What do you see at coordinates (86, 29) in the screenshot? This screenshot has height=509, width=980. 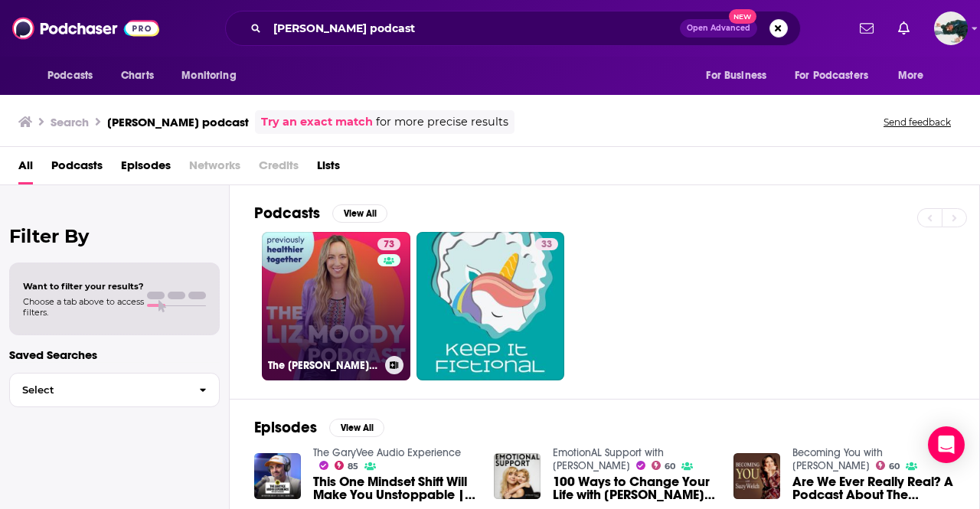 I see `img: Podchaser - Follow, Share and Rate Podcasts` at bounding box center [86, 29].